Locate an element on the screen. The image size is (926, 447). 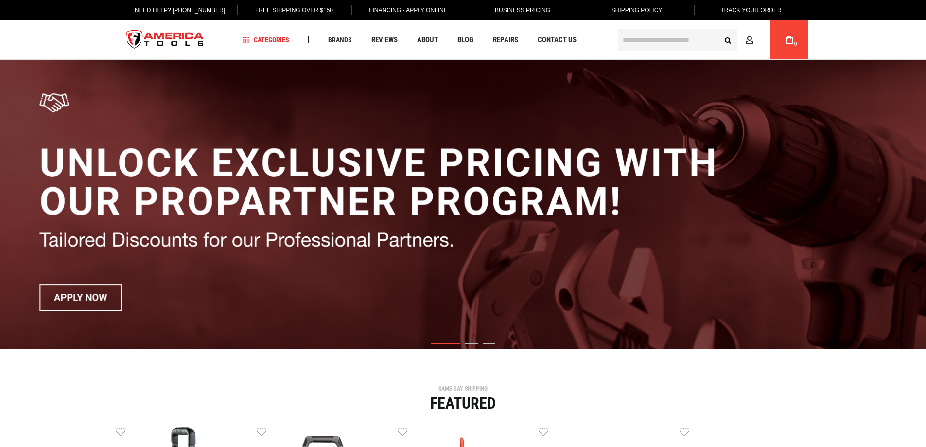
span: Contact Us is located at coordinates (557, 40).